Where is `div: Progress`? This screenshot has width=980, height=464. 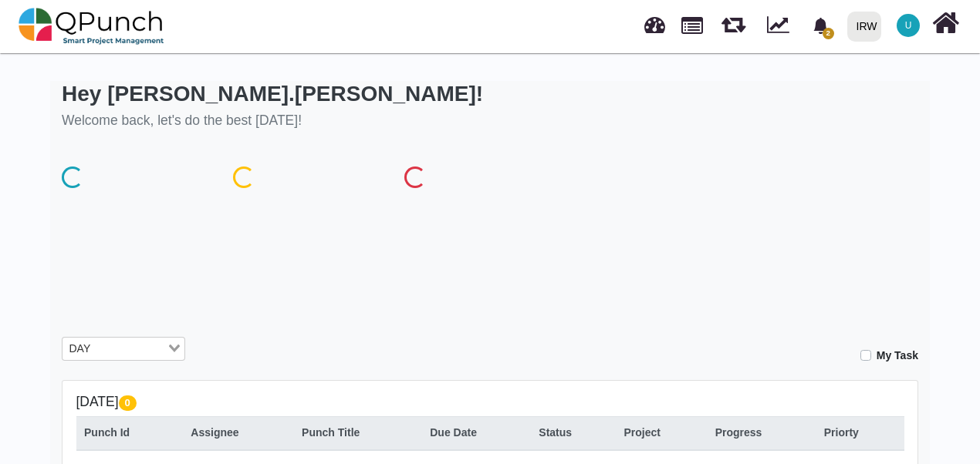
div: Progress is located at coordinates (762, 433).